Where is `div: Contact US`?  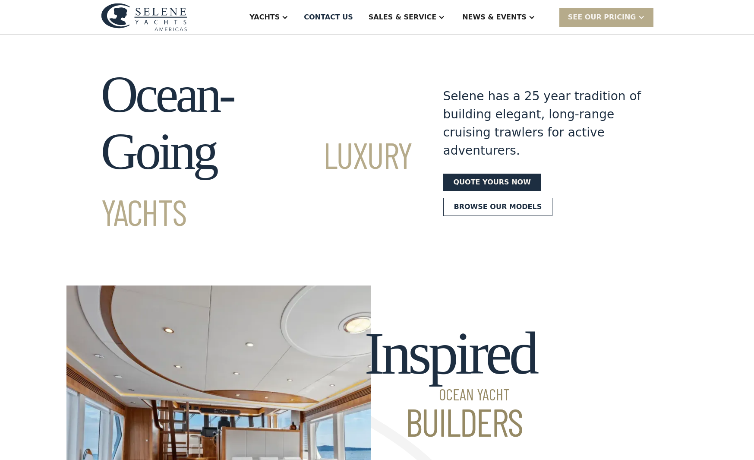
div: Contact US is located at coordinates (329, 17).